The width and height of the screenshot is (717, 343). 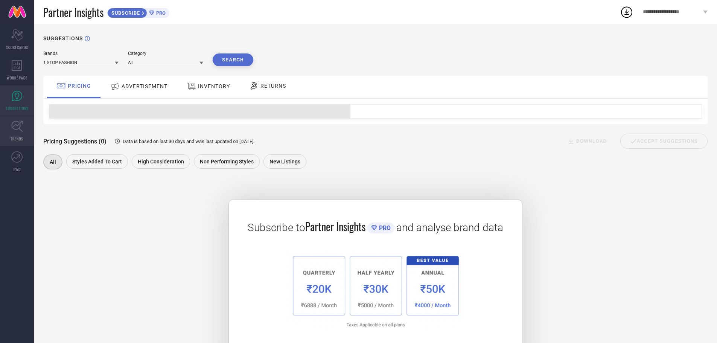 What do you see at coordinates (97, 161) in the screenshot?
I see `span: Styles Added To Cart` at bounding box center [97, 161].